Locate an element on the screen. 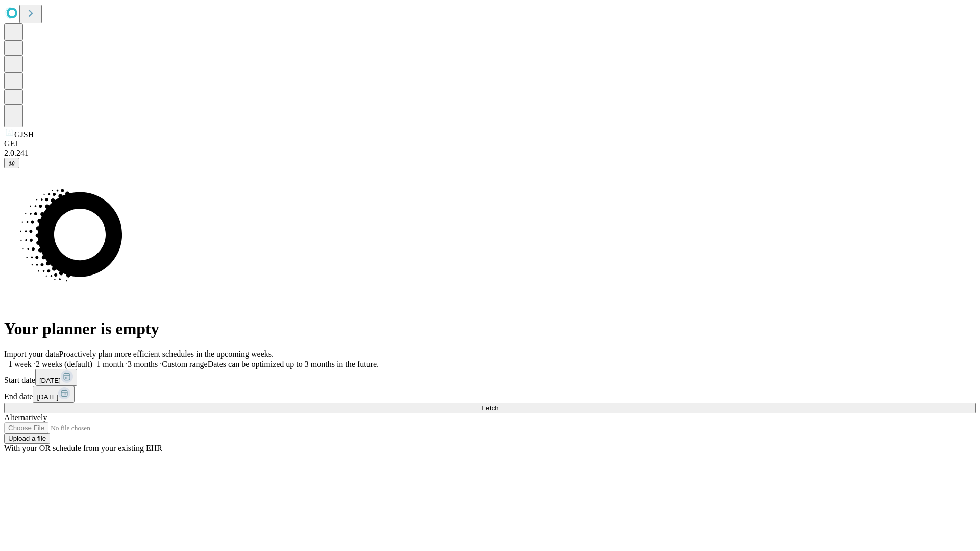 Image resolution: width=980 pixels, height=551 pixels. h1: Your planner is empty is located at coordinates (490, 329).